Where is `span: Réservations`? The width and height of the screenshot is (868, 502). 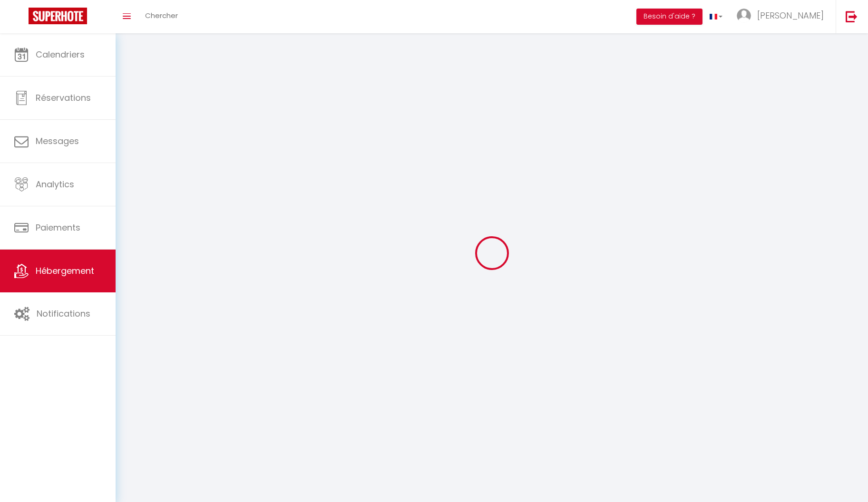 span: Réservations is located at coordinates (63, 98).